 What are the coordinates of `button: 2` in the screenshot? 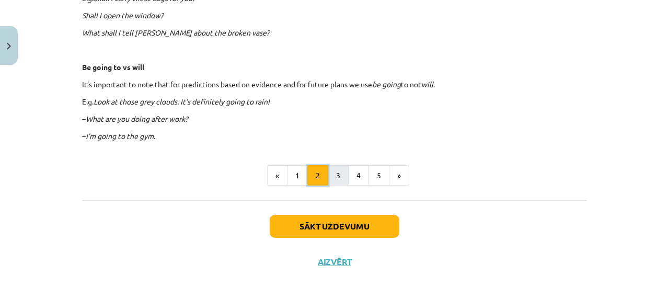 It's located at (318, 176).